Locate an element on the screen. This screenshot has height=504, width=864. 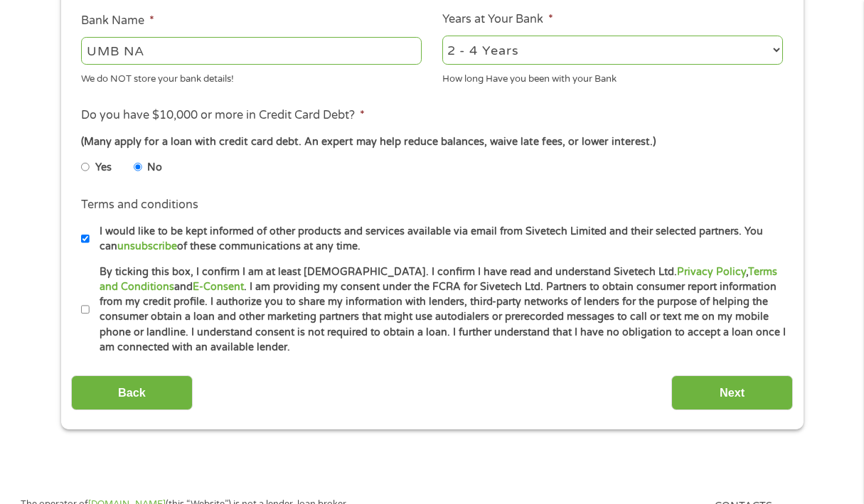
div: (Many apply for a loan with credit card debt. An expert may help reduce balances, waive late fees... is located at coordinates (432, 142).